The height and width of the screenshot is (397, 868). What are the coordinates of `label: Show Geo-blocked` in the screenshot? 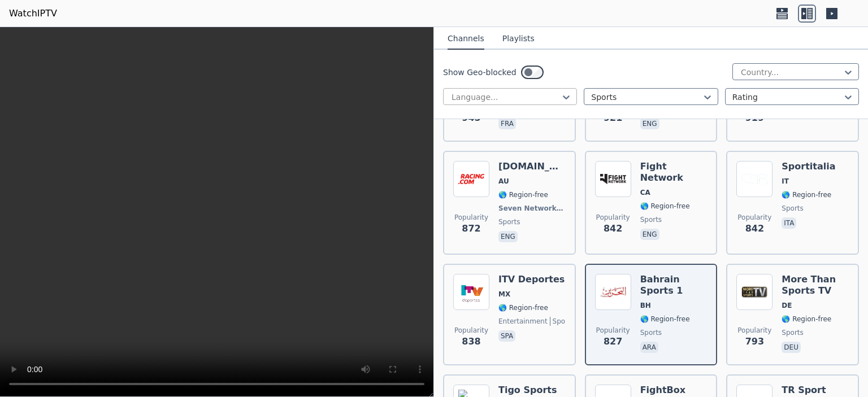 It's located at (480, 72).